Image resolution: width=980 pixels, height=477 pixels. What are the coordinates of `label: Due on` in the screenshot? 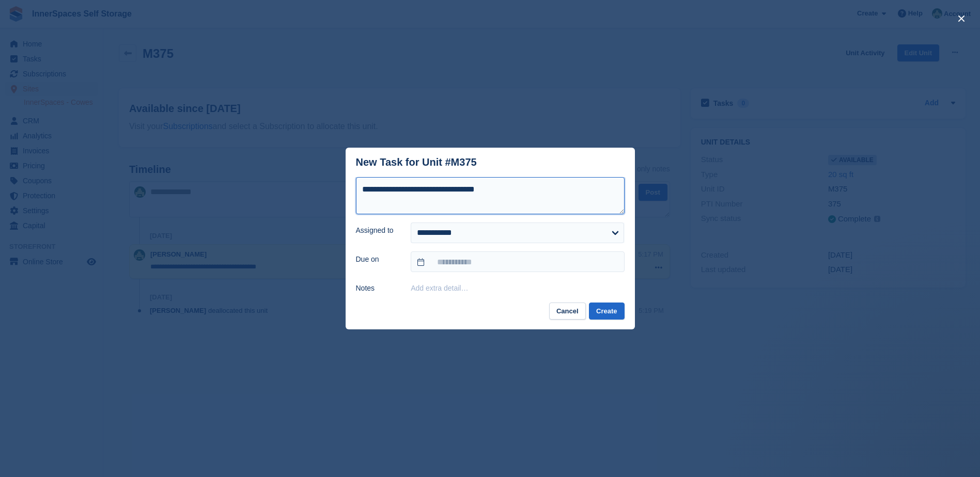 It's located at (377, 259).